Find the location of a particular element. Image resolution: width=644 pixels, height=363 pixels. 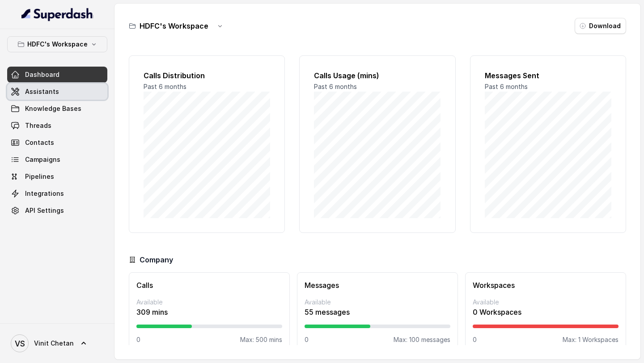

p: 309 mins is located at coordinates (210, 313).